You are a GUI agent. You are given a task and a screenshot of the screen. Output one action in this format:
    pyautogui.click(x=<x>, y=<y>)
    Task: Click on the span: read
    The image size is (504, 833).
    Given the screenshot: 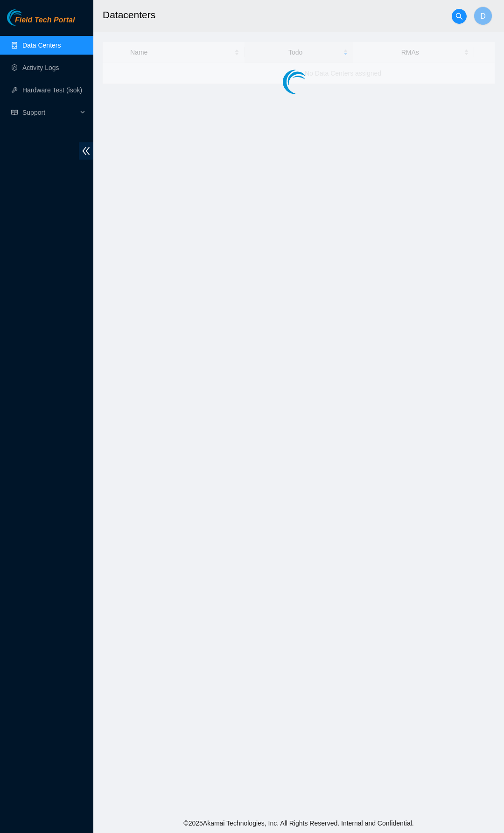 What is the action you would take?
    pyautogui.click(x=15, y=113)
    